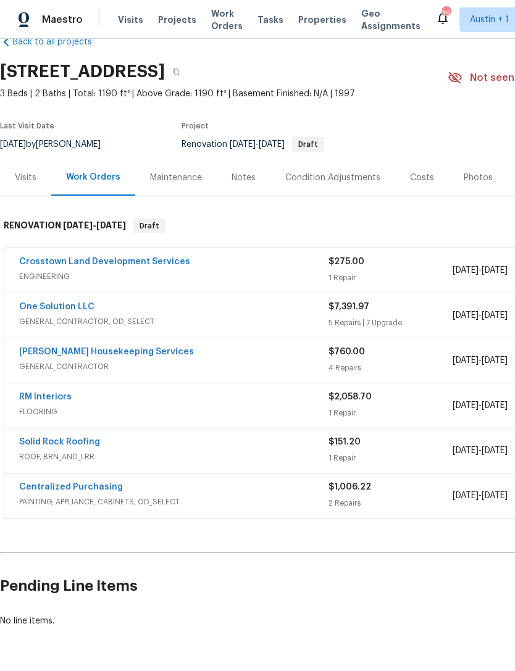 Image resolution: width=515 pixels, height=671 pixels. What do you see at coordinates (227, 20) in the screenshot?
I see `span: Work Orders` at bounding box center [227, 20].